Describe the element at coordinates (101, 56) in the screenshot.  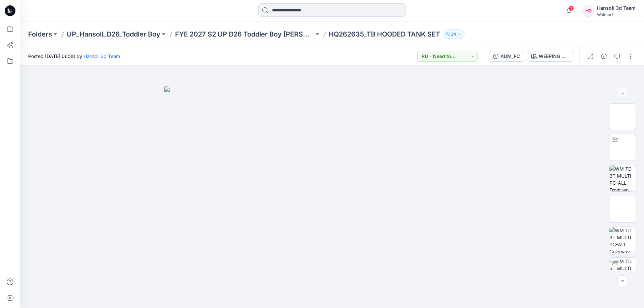
I see `a: Hansoll 3d Team` at that location.